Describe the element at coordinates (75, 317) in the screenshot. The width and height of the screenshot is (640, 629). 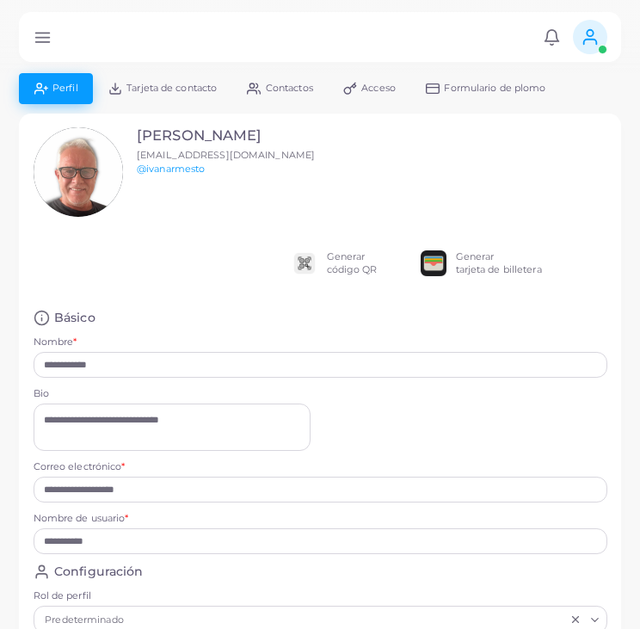
I see `h4: Básico` at that location.